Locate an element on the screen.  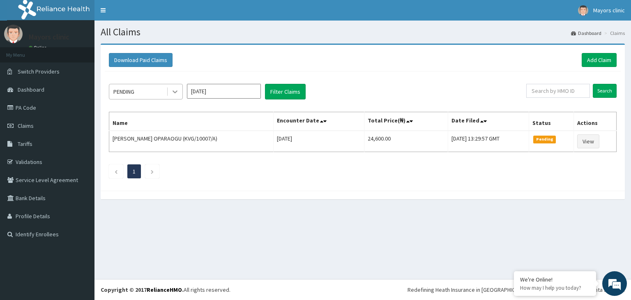
div: PENDING is located at coordinates (124, 92).